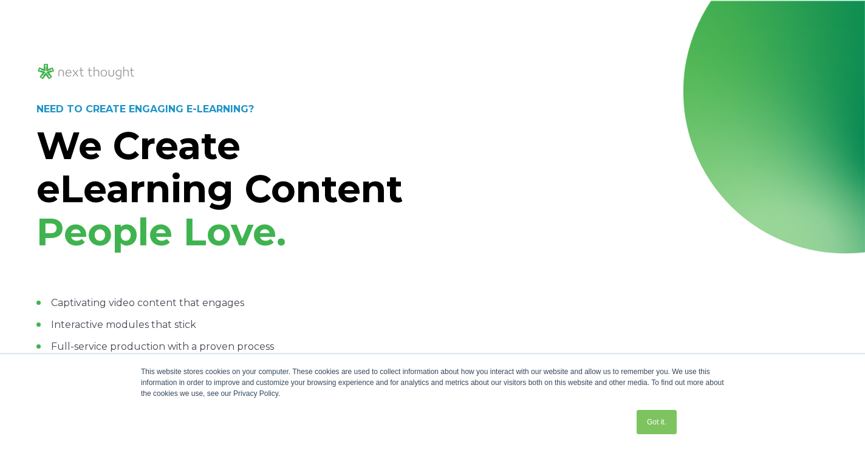 The height and width of the screenshot is (450, 865). Describe the element at coordinates (86, 72) in the screenshot. I see `img: NT_Logo_LightMode` at that location.